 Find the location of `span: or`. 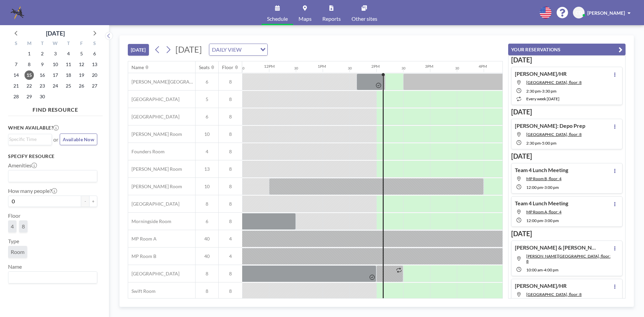

span: or is located at coordinates (56, 140).